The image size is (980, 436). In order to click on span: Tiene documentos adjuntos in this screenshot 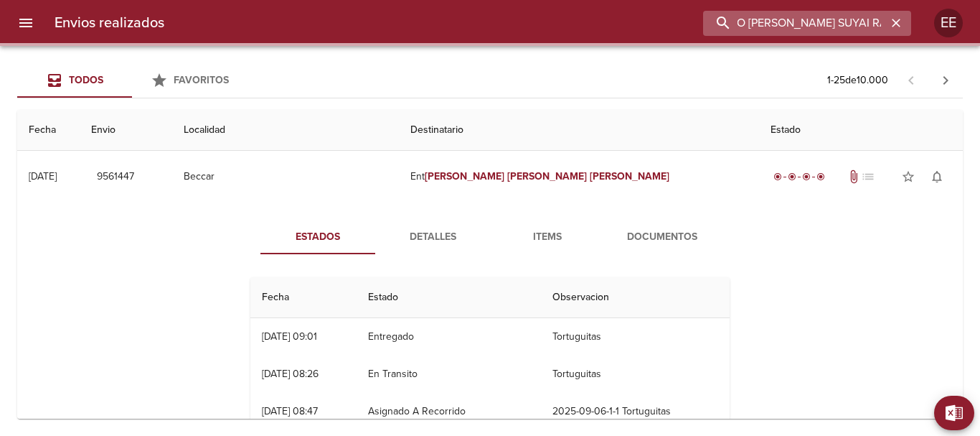, I will do `click(853, 177)`.